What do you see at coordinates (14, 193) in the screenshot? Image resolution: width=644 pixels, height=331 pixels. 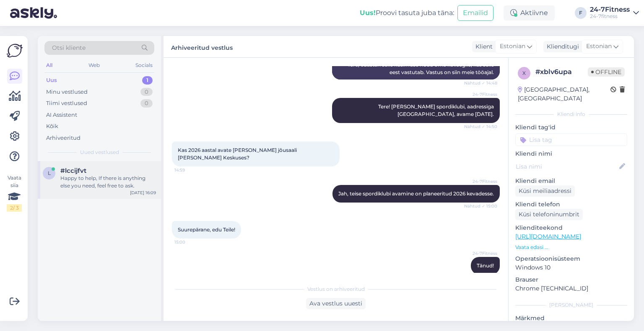 I see `div: Vaata siia` at bounding box center [14, 193].